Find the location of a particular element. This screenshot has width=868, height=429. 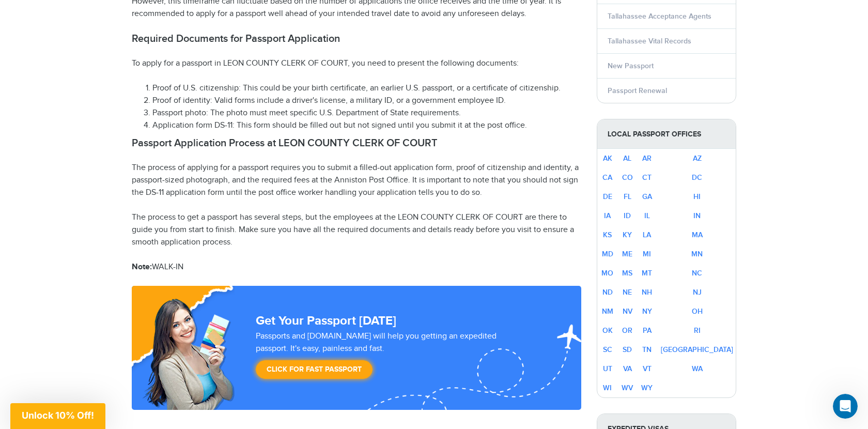

a: FL is located at coordinates (627, 196).